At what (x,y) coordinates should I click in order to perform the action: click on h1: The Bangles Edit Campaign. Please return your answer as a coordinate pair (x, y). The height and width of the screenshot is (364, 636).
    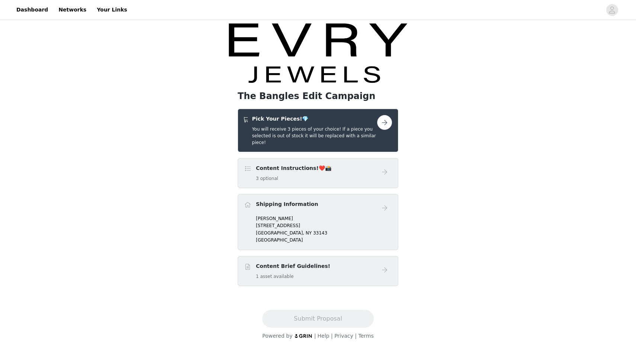
    Looking at the image, I should click on (318, 96).